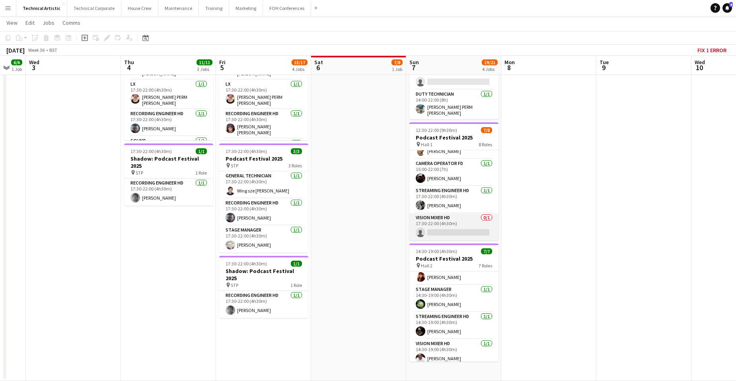  I want to click on button: Fix 1 error, so click(712, 50).